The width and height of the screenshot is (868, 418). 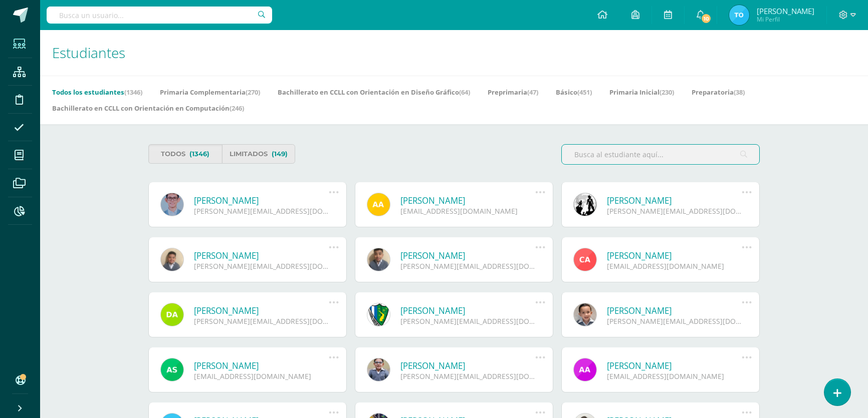 What do you see at coordinates (513, 92) in the screenshot?
I see `a: Preprimaria(47)` at bounding box center [513, 92].